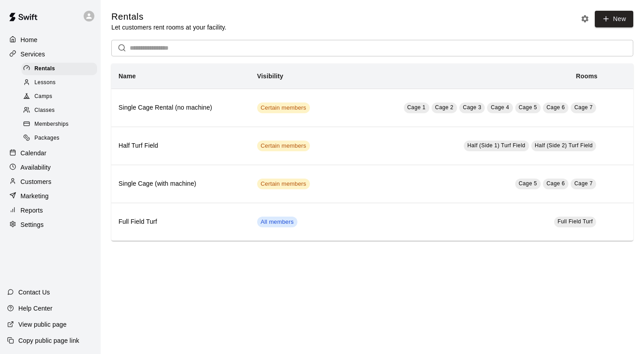 Image resolution: width=644 pixels, height=354 pixels. Describe the element at coordinates (372, 152) in the screenshot. I see `table: simple table` at that location.